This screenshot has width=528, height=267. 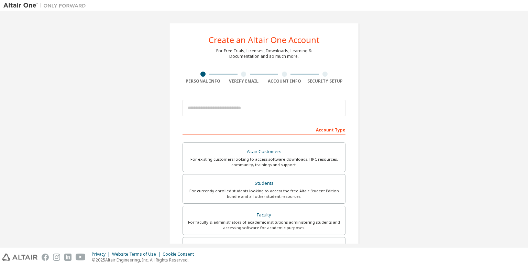 What do you see at coordinates (284, 81) in the screenshot?
I see `div: Account Info` at bounding box center [284, 81].